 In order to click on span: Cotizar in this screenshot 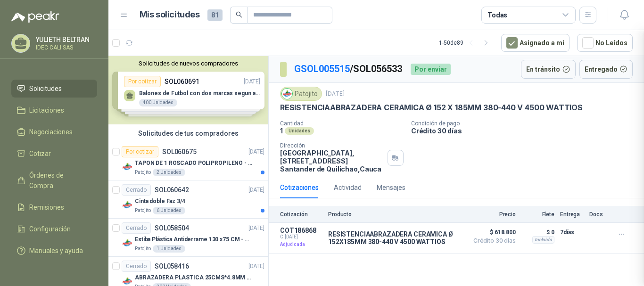, I will do `click(40, 154)`.